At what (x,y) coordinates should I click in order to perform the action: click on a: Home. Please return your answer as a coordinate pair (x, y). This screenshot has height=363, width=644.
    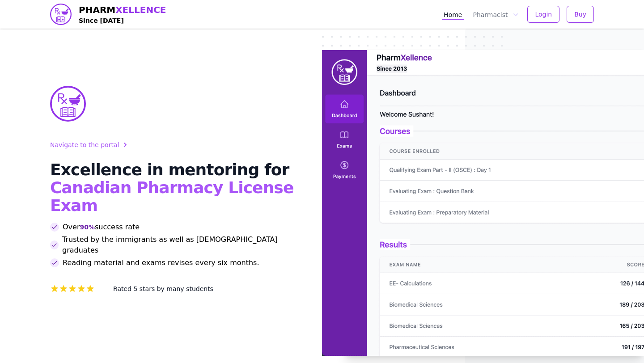
    Looking at the image, I should click on (453, 14).